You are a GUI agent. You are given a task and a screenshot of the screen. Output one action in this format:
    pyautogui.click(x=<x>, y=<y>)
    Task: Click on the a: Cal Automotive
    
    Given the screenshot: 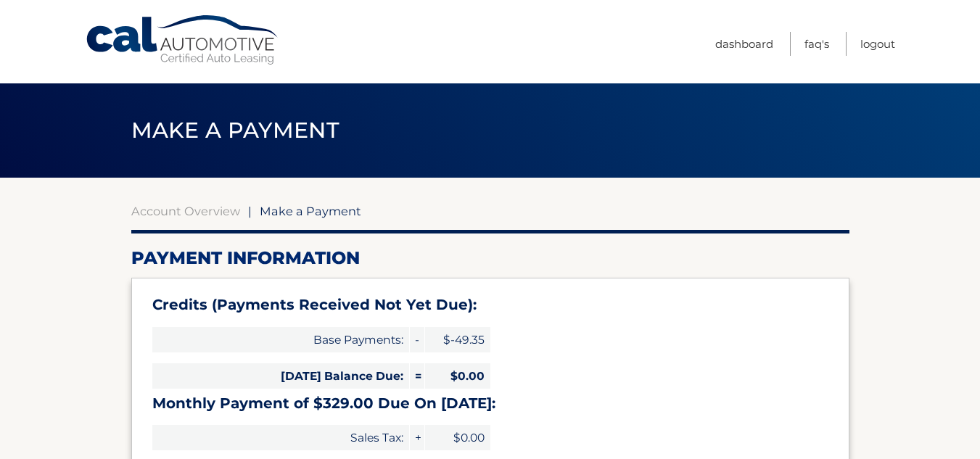 What is the action you would take?
    pyautogui.click(x=183, y=40)
    